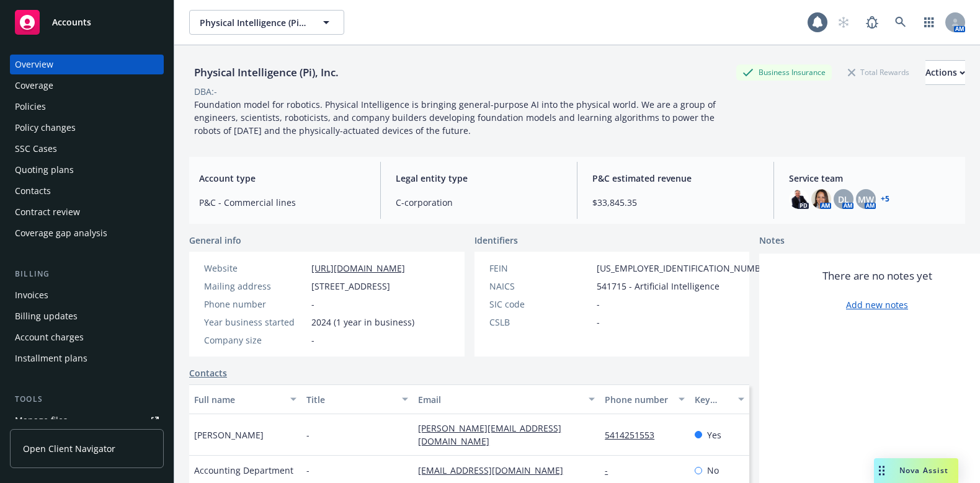  Describe the element at coordinates (540, 303) in the screenshot. I see `div: SIC code` at that location.